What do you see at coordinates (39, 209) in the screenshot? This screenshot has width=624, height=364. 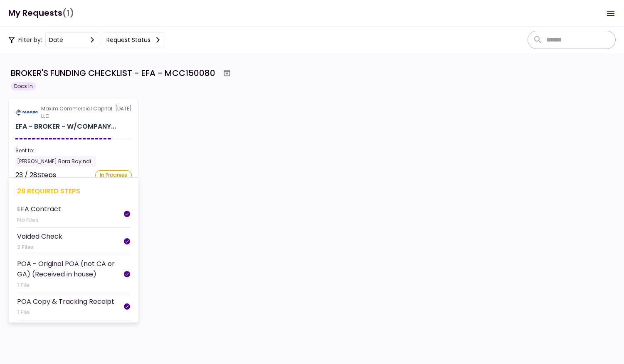 I see `div: EFA Contract` at bounding box center [39, 209].